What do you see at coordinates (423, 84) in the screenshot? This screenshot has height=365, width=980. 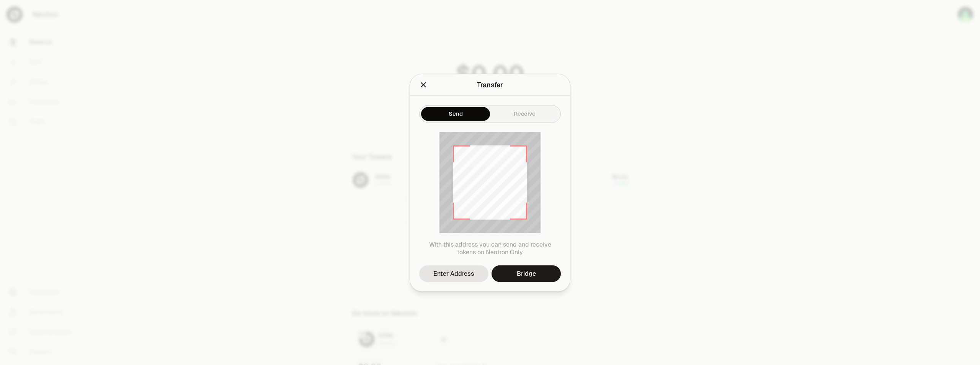 I see `button: Close` at bounding box center [423, 84].